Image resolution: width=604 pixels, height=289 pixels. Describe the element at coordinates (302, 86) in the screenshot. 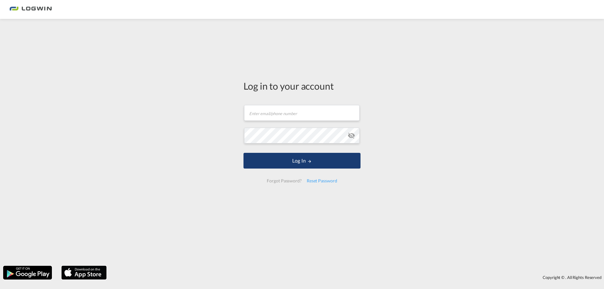

I see `div: Log in to your account` at that location.